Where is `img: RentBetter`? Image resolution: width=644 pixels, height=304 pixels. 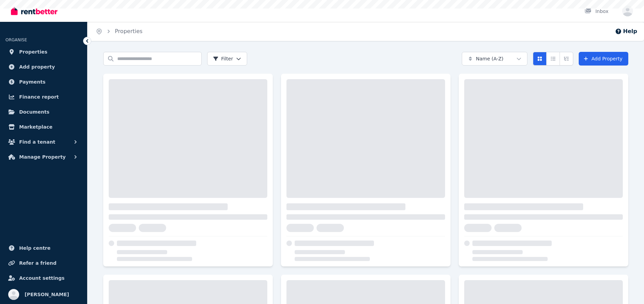
img: RentBetter is located at coordinates (34, 11).